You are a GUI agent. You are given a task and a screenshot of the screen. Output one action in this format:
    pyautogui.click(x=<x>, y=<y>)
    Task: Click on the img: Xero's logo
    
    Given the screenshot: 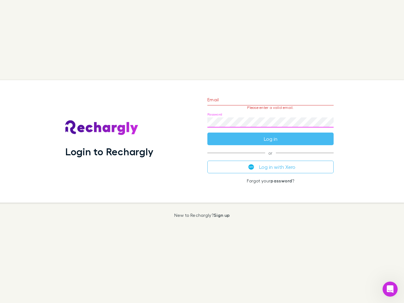 What is the action you would take?
    pyautogui.click(x=251, y=167)
    